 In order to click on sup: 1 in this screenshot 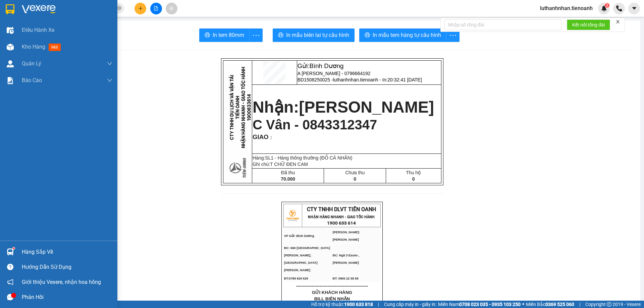, I will do `click(14, 248)`.